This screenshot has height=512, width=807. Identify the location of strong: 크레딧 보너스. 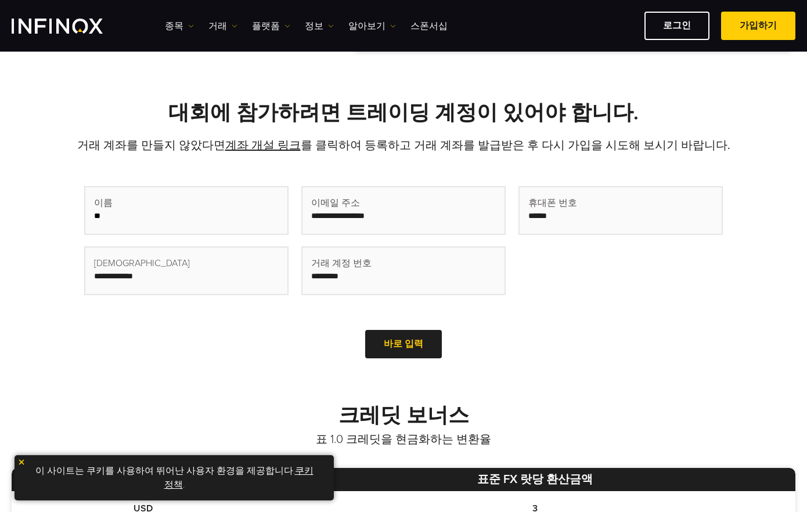
(403, 415).